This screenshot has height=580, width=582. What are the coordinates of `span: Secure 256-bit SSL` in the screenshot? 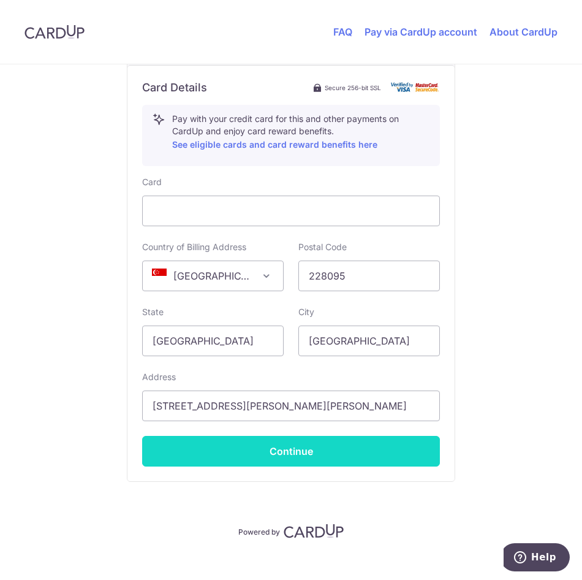 It's located at (353, 88).